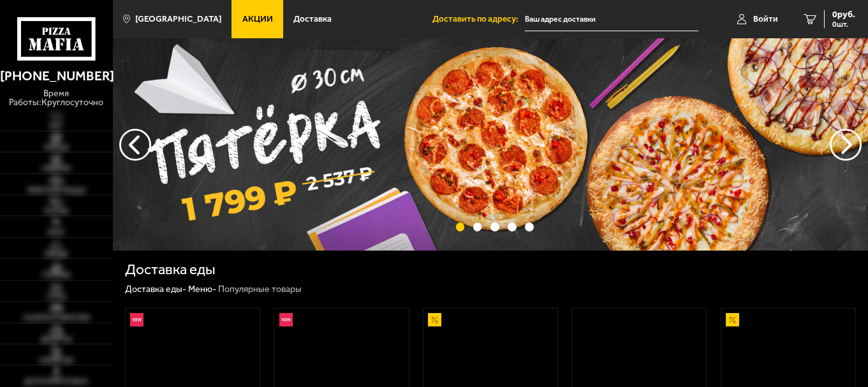  What do you see at coordinates (136, 144) in the screenshot?
I see `button: следующий` at bounding box center [136, 144].